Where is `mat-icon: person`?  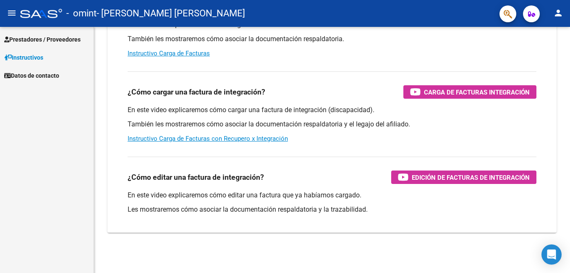
mat-icon: person is located at coordinates (559, 13).